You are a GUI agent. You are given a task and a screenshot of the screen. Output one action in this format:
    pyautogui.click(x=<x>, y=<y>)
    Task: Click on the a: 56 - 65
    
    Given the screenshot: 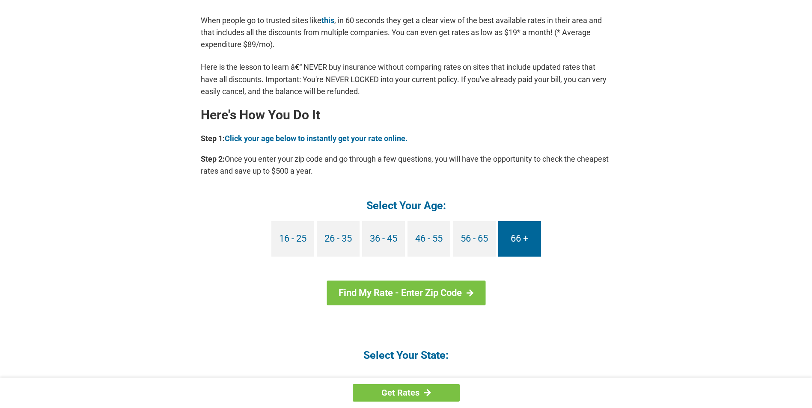 What is the action you would take?
    pyautogui.click(x=474, y=239)
    